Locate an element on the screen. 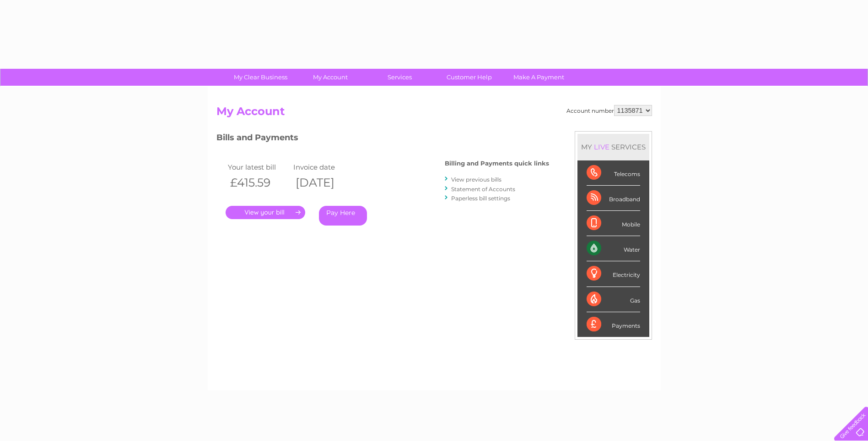  a: Pay Here is located at coordinates (343, 215).